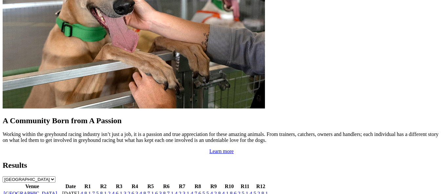  Describe the element at coordinates (222, 151) in the screenshot. I see `a: Learn more` at that location.